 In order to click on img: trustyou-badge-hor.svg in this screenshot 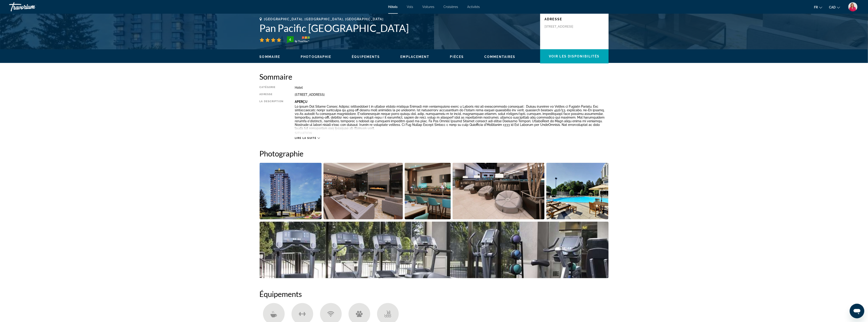, I will do `click(298, 40)`.